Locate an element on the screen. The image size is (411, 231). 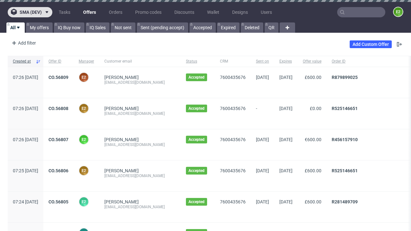
a: Discounts is located at coordinates (184, 12).